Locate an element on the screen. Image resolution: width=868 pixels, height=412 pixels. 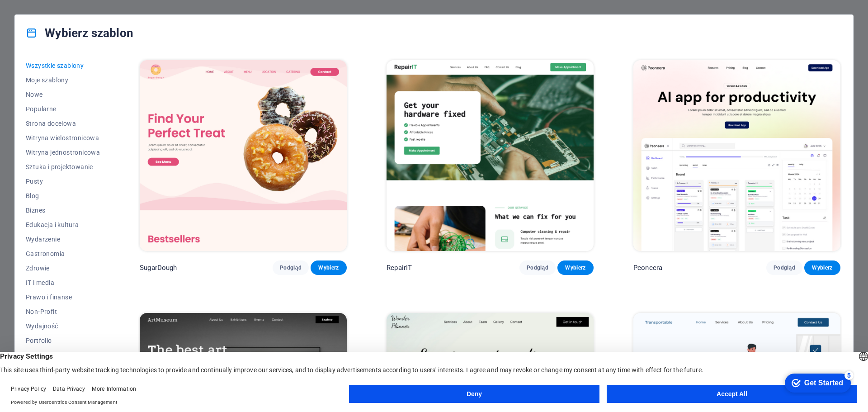
span: Portfolio is located at coordinates (63, 340).